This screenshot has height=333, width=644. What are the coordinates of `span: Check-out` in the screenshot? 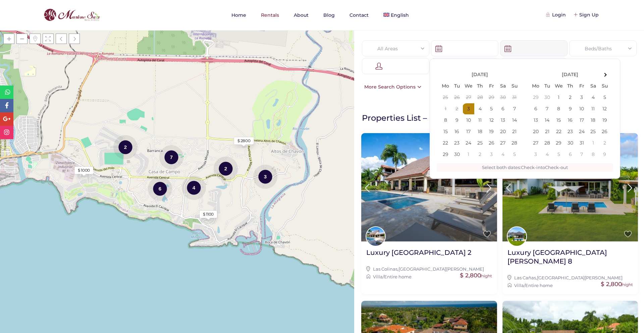 It's located at (556, 167).